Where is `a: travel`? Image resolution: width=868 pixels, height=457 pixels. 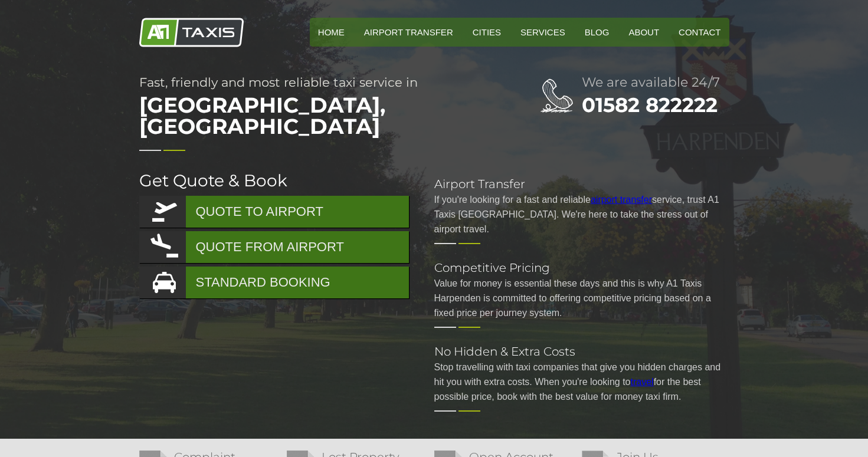
a: travel is located at coordinates (642, 381).